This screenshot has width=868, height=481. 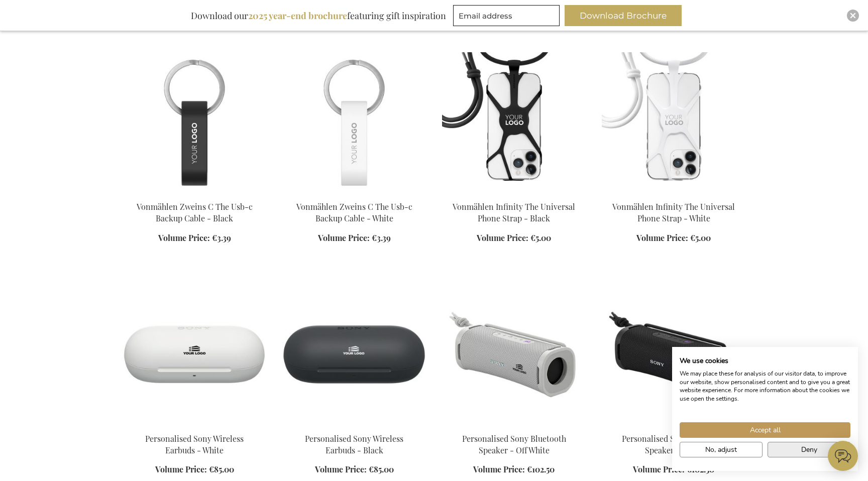 I want to click on img: Vonmählen Zweins C The Usb-c Backup Cable - White, so click(x=354, y=122).